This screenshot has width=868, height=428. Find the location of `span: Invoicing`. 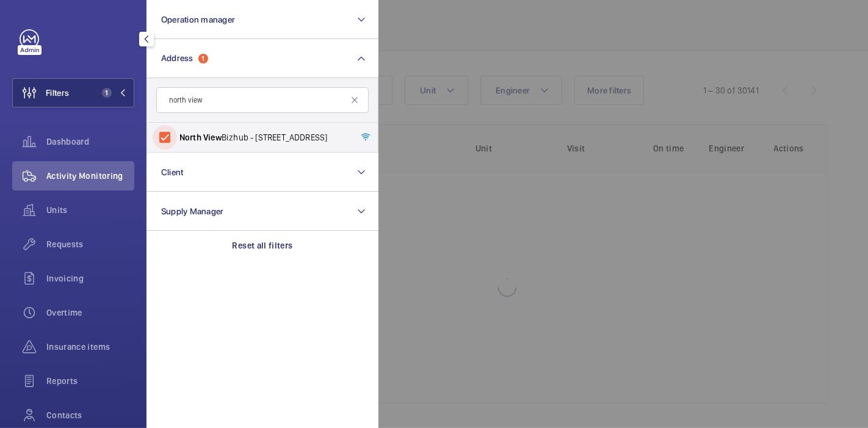

span: Invoicing is located at coordinates (90, 279).